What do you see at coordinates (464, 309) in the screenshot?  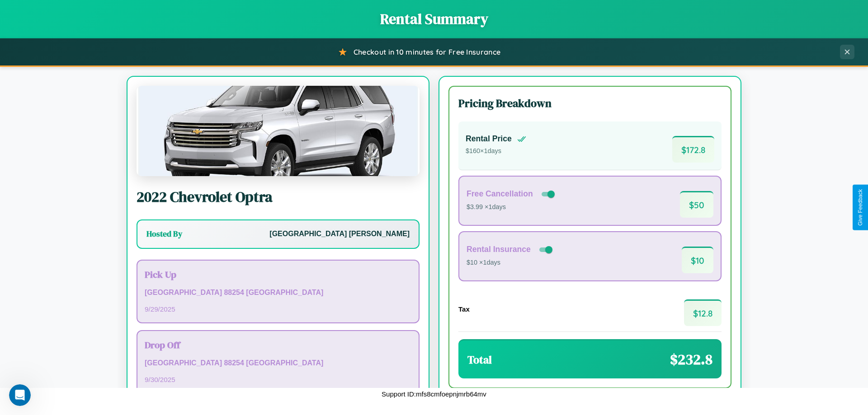 I see `h4: Tax` at bounding box center [464, 309].